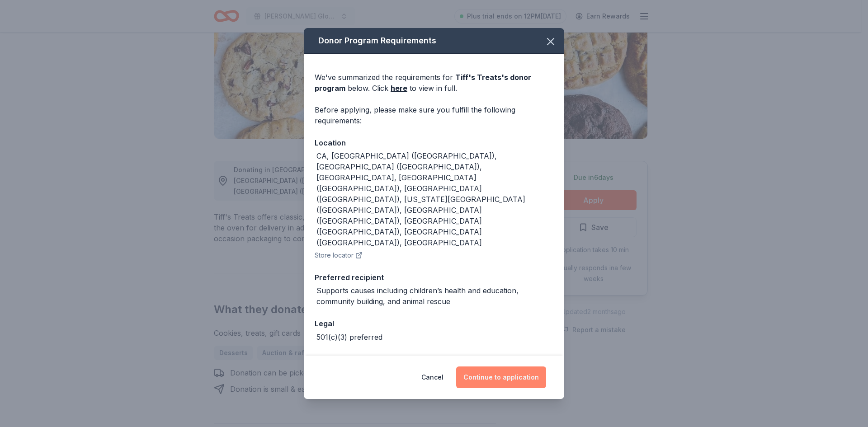 The width and height of the screenshot is (868, 427). I want to click on div: 501(c)(3) preferred, so click(349, 337).